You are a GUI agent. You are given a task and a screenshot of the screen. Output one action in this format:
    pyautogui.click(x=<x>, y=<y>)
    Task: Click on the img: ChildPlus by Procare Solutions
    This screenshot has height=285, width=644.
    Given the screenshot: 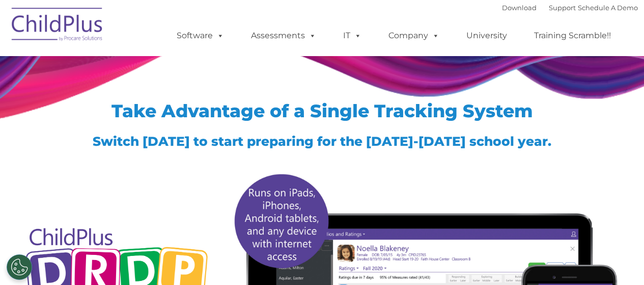 What is the action you would take?
    pyautogui.click(x=57, y=26)
    